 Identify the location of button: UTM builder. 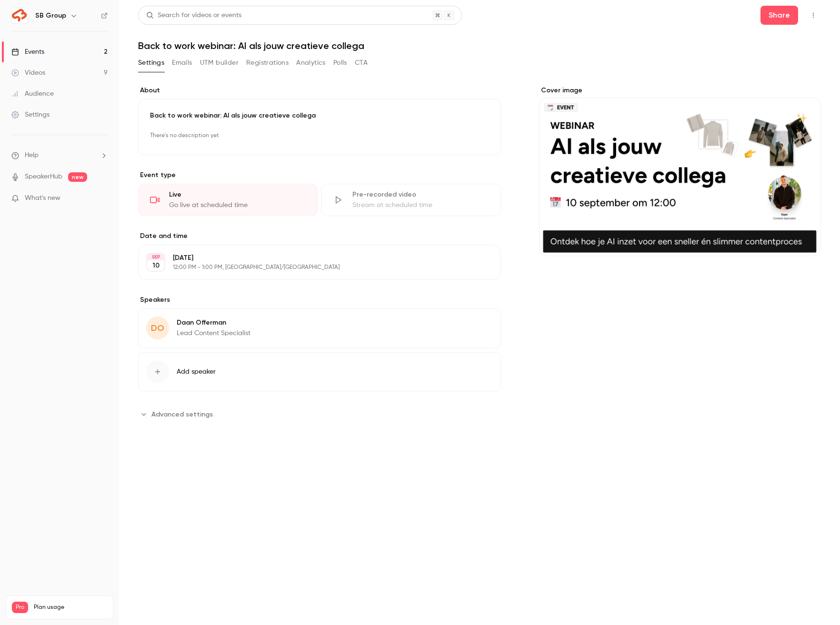
(219, 63).